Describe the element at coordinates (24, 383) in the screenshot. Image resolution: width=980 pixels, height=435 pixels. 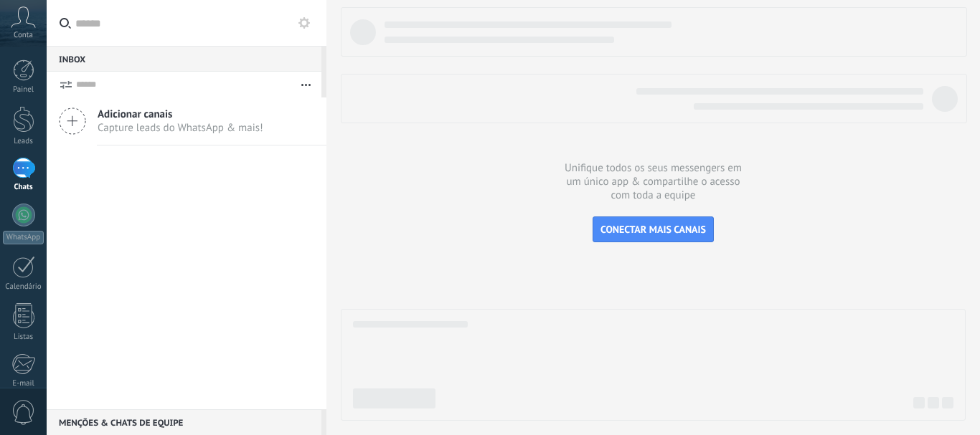
I see `div: E-mail` at that location.